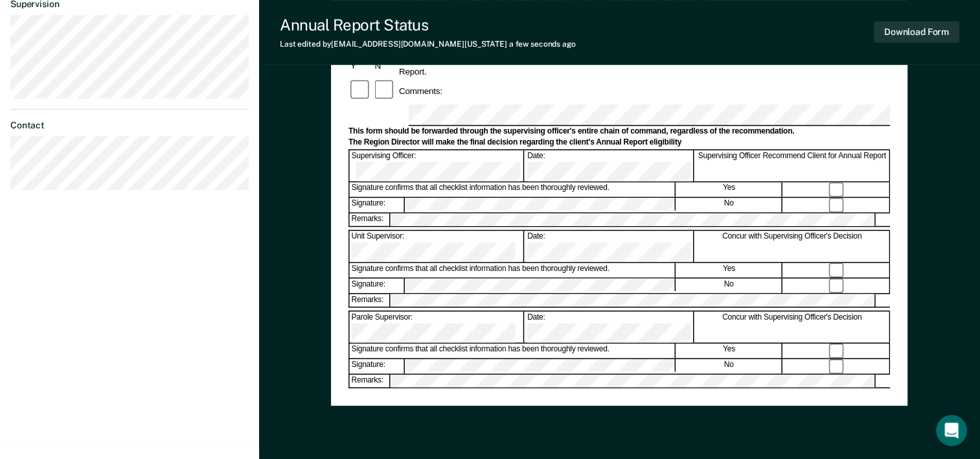 This screenshot has height=459, width=980. Describe the element at coordinates (916, 31) in the screenshot. I see `button: Download Form` at that location.